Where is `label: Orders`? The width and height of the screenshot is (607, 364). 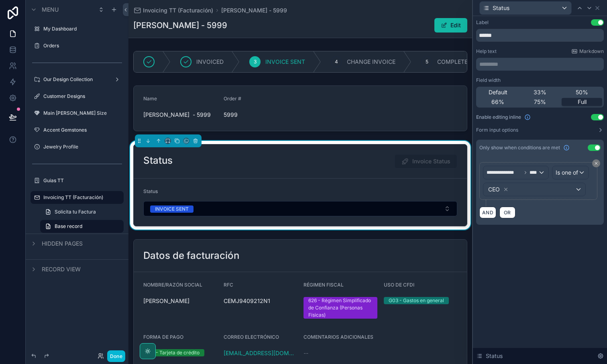
label: Orders is located at coordinates (83, 46).